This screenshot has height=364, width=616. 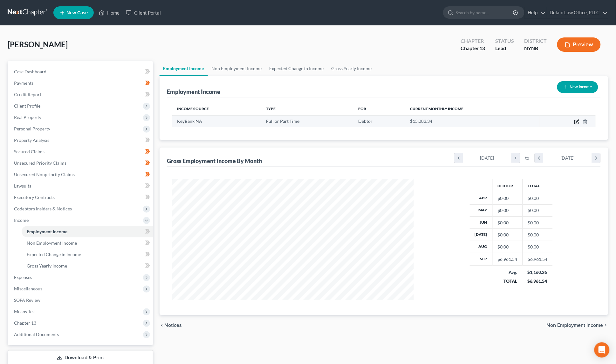 What do you see at coordinates (481, 223) in the screenshot?
I see `th: Jun` at bounding box center [481, 223].